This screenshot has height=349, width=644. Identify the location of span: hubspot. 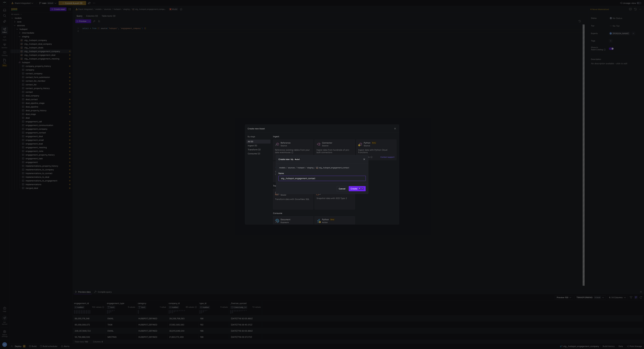
(301, 168).